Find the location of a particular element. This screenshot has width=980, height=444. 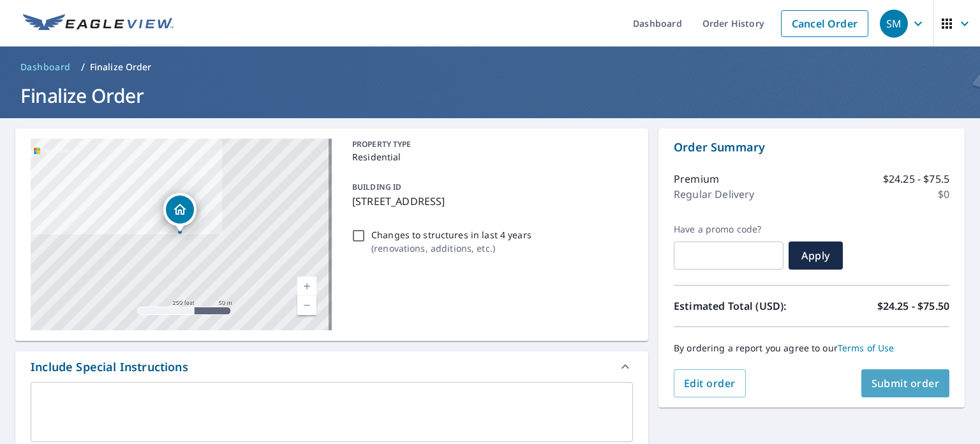

p: BUILDING ID is located at coordinates (376, 187).